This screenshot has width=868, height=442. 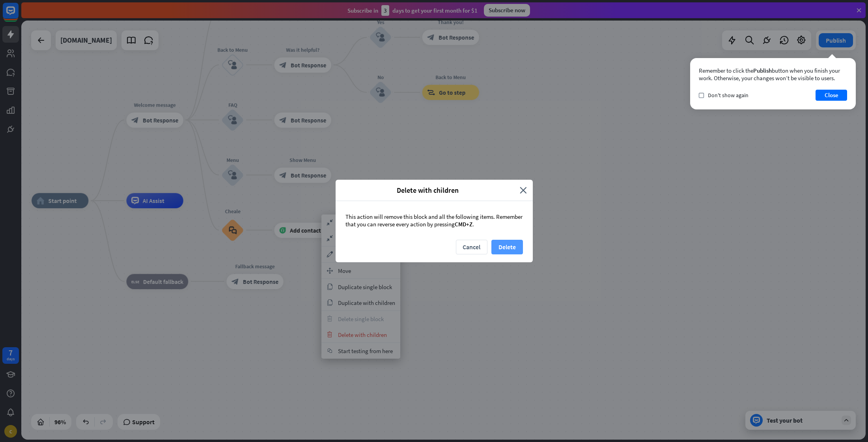 What do you see at coordinates (507, 247) in the screenshot?
I see `button: Delete` at bounding box center [507, 247].